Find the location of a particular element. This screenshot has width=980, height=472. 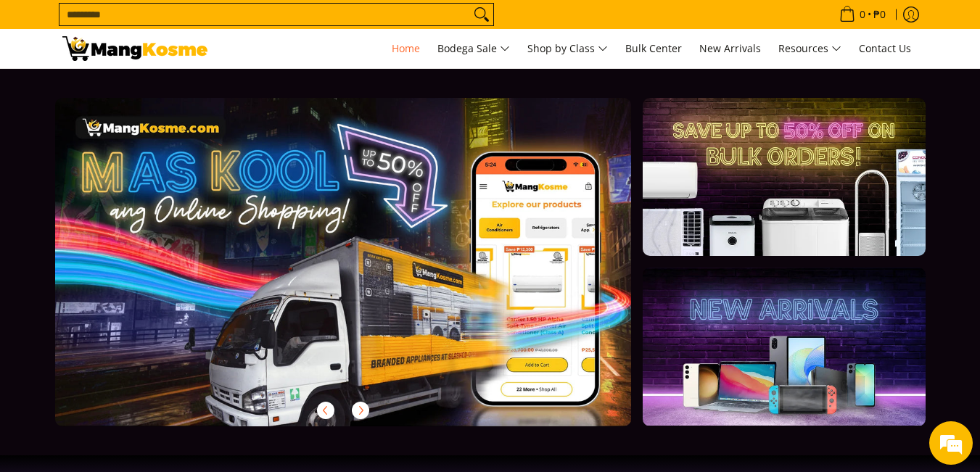

a: Shop by Class is located at coordinates (567, 49).